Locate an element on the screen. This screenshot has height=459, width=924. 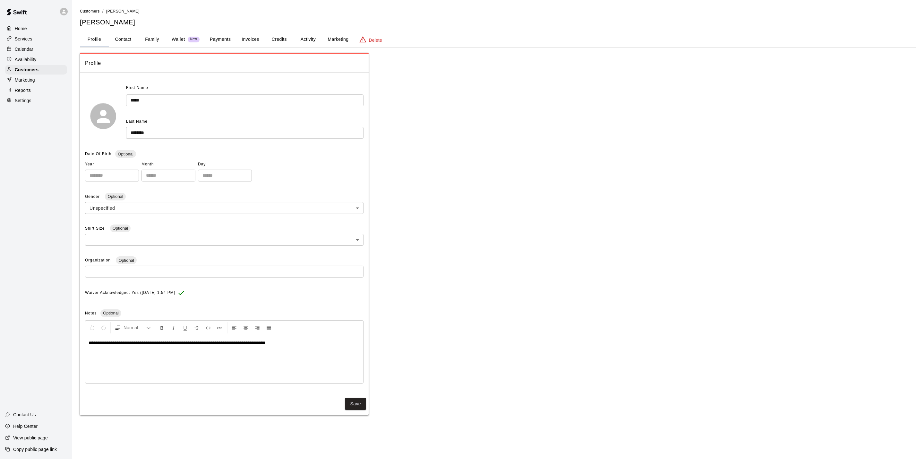
span: Normal is located at coordinates (135, 327).